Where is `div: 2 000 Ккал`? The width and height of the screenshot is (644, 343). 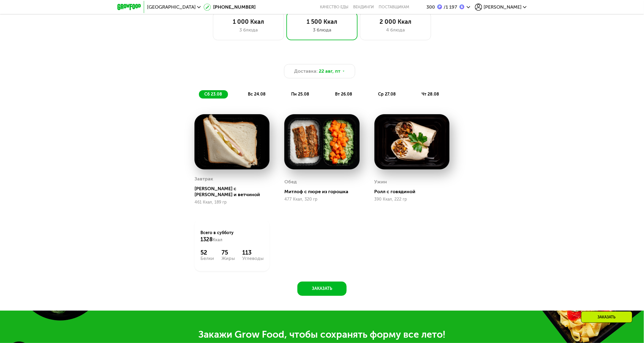
div: 2 000 Ккал is located at coordinates (395, 22).